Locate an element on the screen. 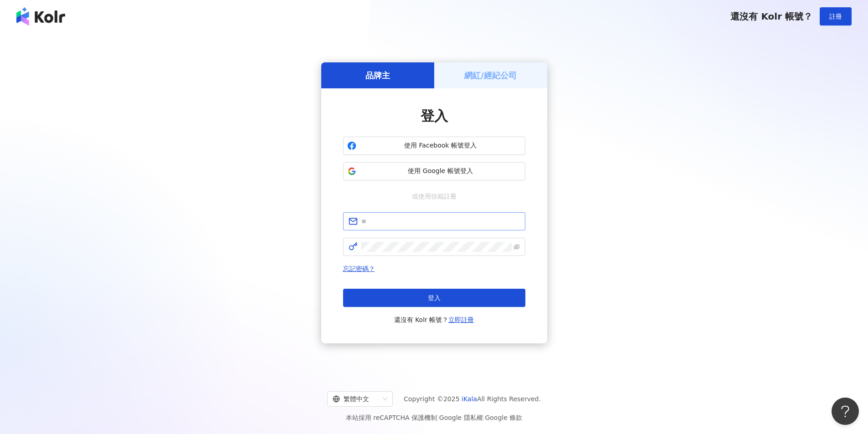 Image resolution: width=868 pixels, height=434 pixels. a: 忘記密碼？ is located at coordinates (359, 269).